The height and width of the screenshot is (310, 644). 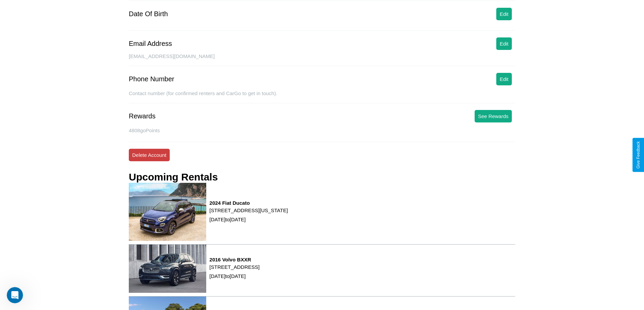 What do you see at coordinates (493, 116) in the screenshot?
I see `button: See Rewards` at bounding box center [493, 116].